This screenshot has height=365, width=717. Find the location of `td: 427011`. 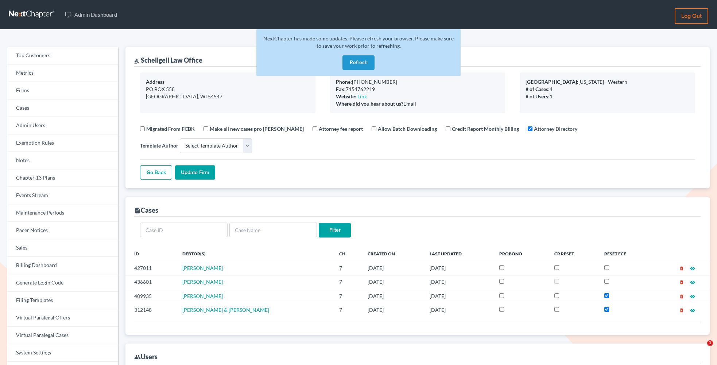

td: 427011 is located at coordinates (151, 268).